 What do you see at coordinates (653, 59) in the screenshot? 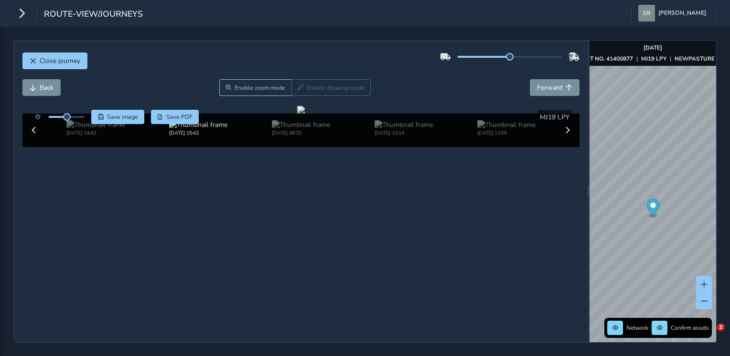
I see `strong: MJ19 LPY` at bounding box center [653, 59].